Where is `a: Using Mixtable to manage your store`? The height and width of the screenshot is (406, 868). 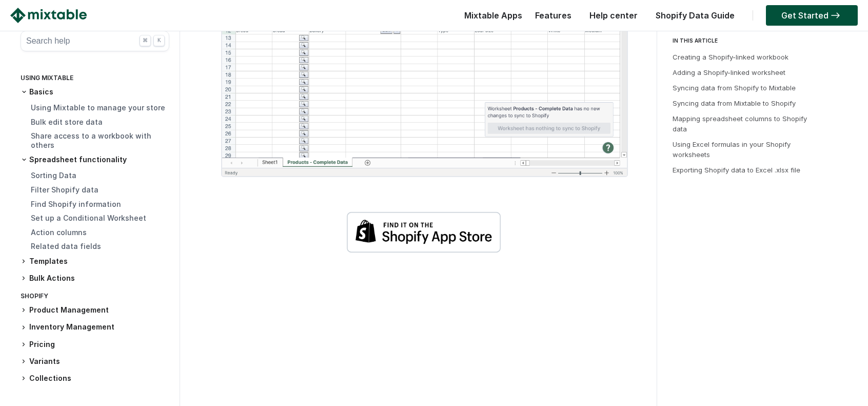
a: Using Mixtable to manage your store is located at coordinates (98, 107).